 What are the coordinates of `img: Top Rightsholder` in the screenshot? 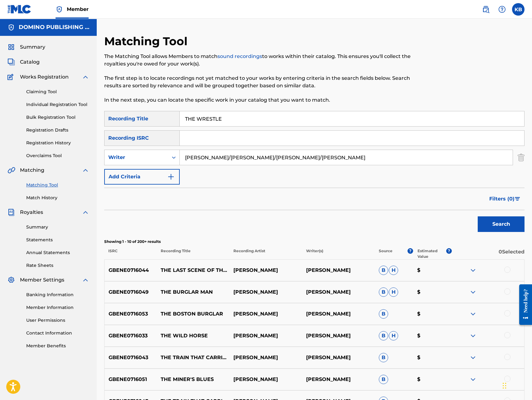 It's located at (59, 10).